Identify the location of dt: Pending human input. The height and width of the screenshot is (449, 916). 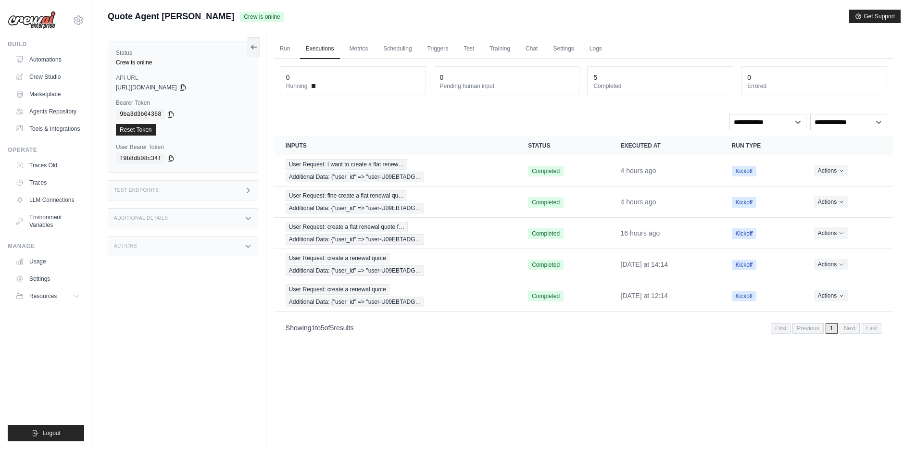
(507, 86).